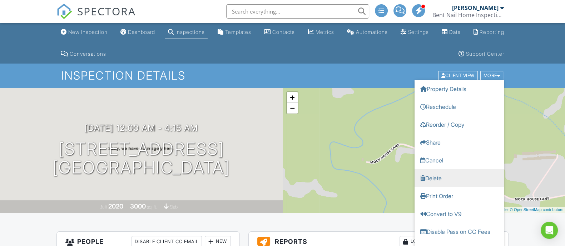 The width and height of the screenshot is (565, 246). What do you see at coordinates (106, 11) in the screenshot?
I see `span: SPECTORA` at bounding box center [106, 11].